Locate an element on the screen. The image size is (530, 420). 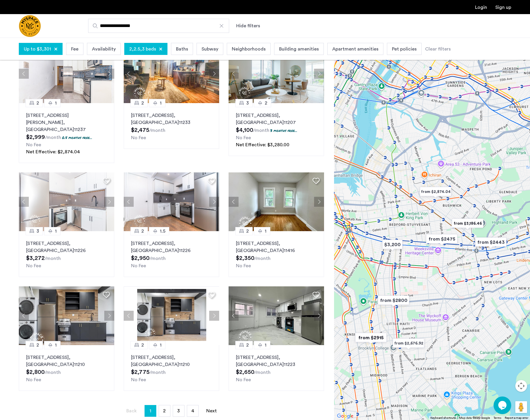
span: Subway is located at coordinates (210, 49).